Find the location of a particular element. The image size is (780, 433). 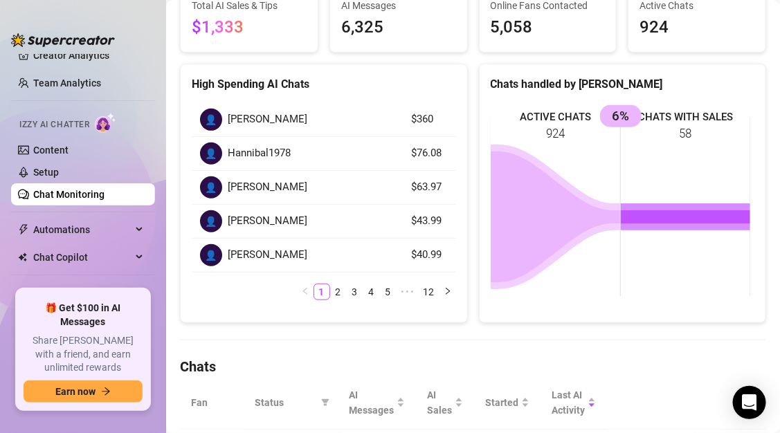

span: 5,058 is located at coordinates (548, 28).